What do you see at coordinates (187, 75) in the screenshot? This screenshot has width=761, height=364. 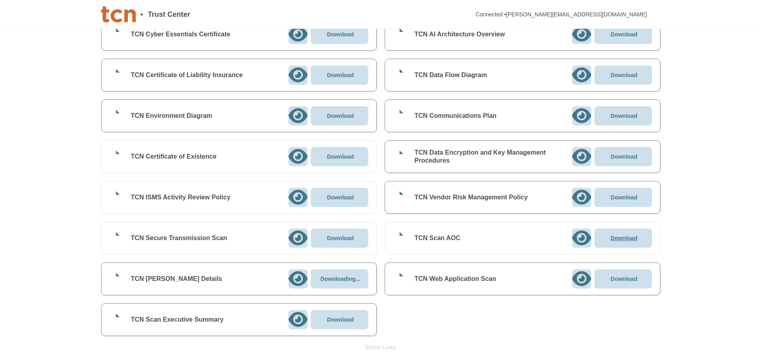 I see `div: TCN Certificate of Liability Insurance` at bounding box center [187, 75].